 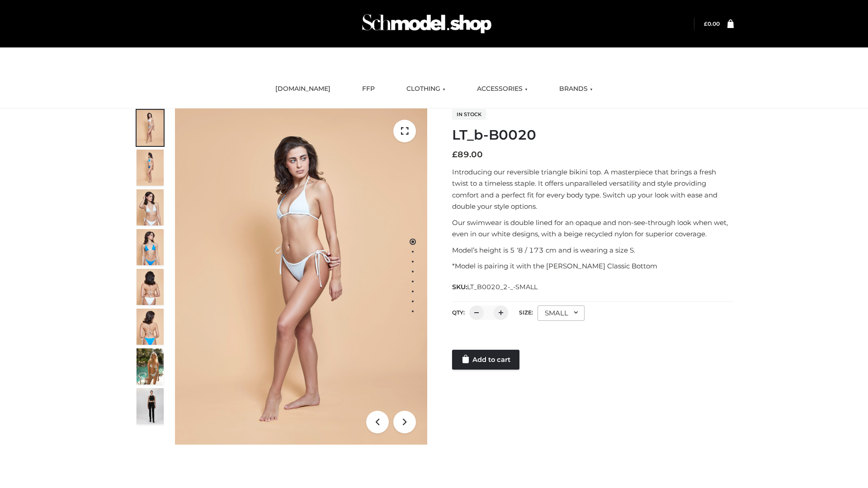 What do you see at coordinates (150, 367) in the screenshot?
I see `img: Arieltop_CloudNine_AzureSky2.jpg` at bounding box center [150, 367].